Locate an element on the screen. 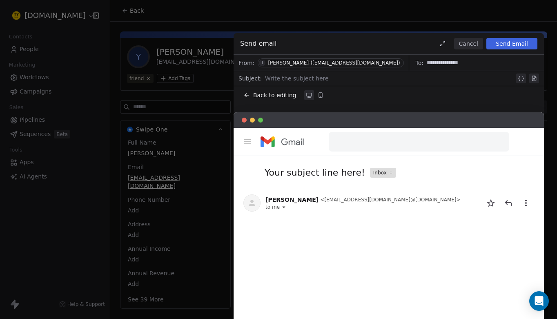  span: From: is located at coordinates (246, 63).